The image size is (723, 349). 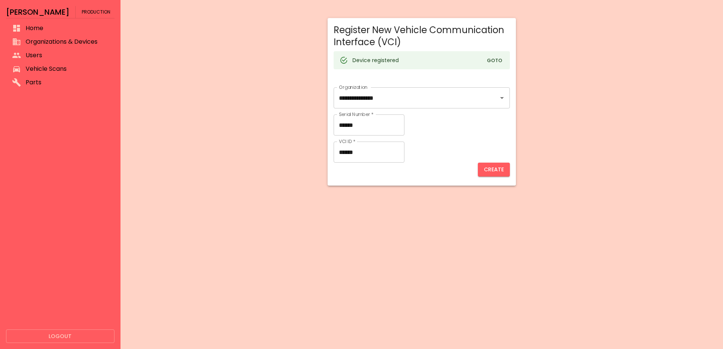 What do you see at coordinates (353, 87) in the screenshot?
I see `label: Organization` at bounding box center [353, 87].